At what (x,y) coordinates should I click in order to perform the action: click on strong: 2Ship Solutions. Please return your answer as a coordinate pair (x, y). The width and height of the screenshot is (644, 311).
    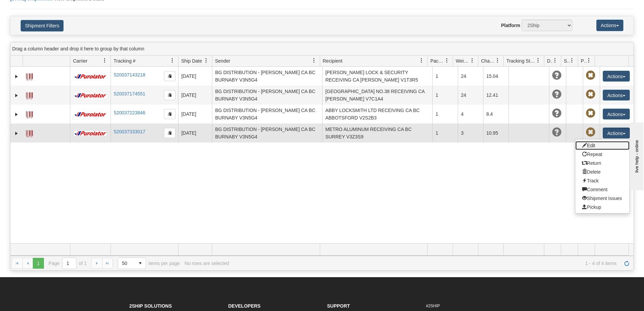
    Looking at the image, I should click on (151, 306).